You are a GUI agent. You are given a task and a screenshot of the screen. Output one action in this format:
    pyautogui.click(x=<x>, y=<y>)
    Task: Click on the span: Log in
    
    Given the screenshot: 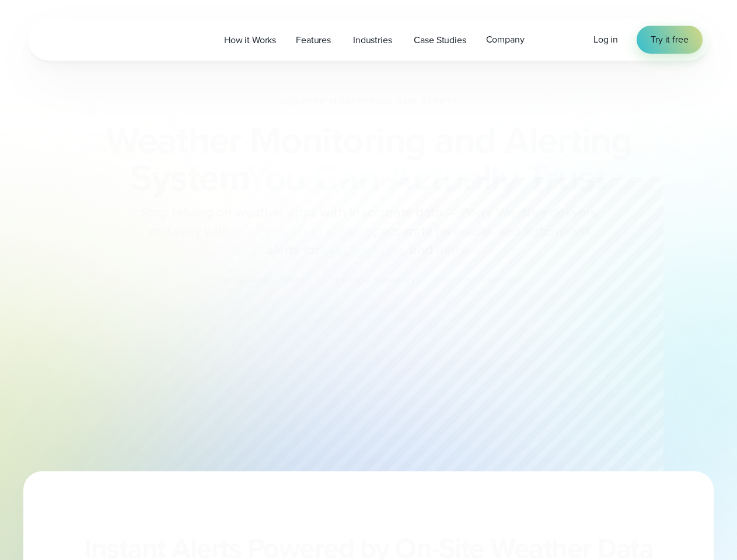 What is the action you would take?
    pyautogui.click(x=605, y=39)
    